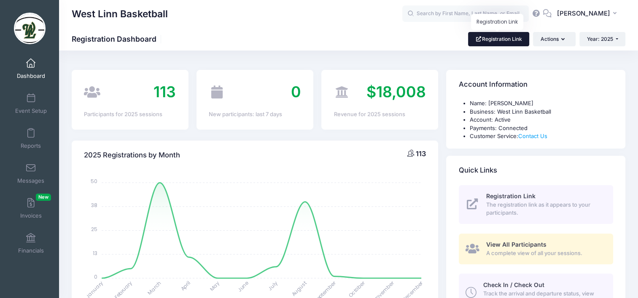 This screenshot has height=298, width=638. Describe the element at coordinates (379, 115) in the screenshot. I see `div: Revenue for 2025 sessions` at that location.